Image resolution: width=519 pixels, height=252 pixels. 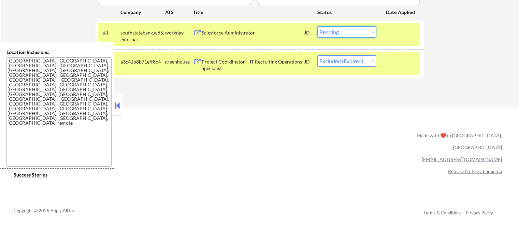 I want to click on div: Salesforce Administrator, so click(x=253, y=33).